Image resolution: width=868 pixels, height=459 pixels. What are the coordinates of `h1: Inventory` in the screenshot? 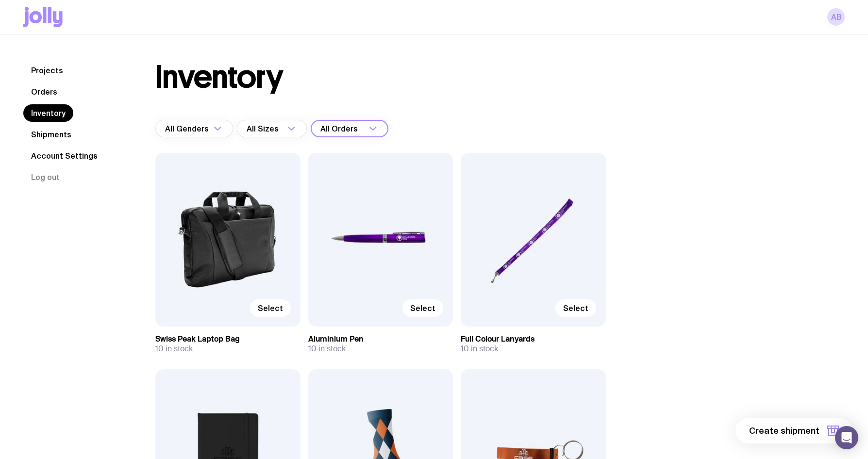 It's located at (219, 77).